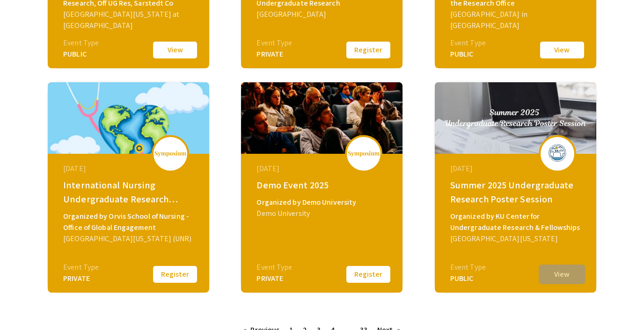 The width and height of the screenshot is (644, 330). I want to click on img: summer-2025-undergraduate-research-poster-session_eventCoverPhoto_77f9a4__thumb.jpg, so click(515, 118).